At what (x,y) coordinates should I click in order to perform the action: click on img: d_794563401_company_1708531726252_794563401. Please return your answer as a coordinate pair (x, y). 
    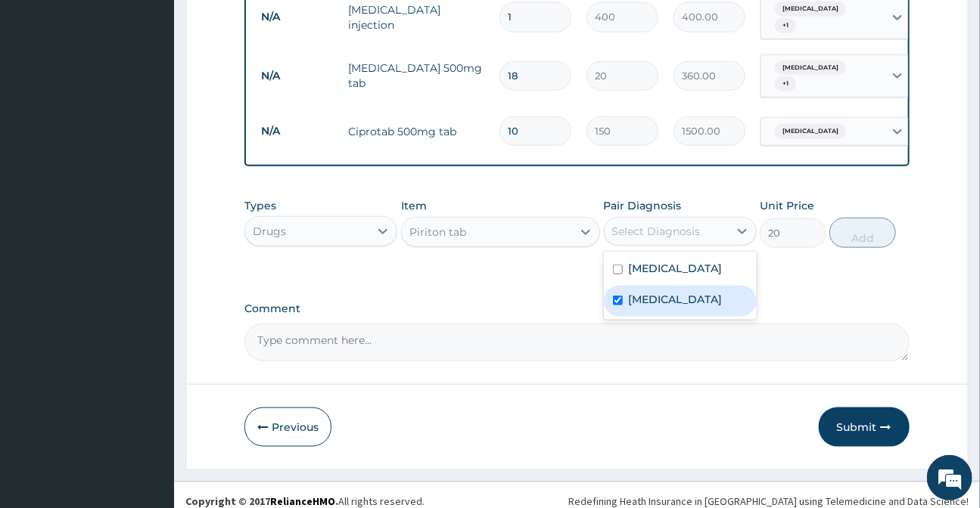
    Looking at the image, I should click on (45, 94).